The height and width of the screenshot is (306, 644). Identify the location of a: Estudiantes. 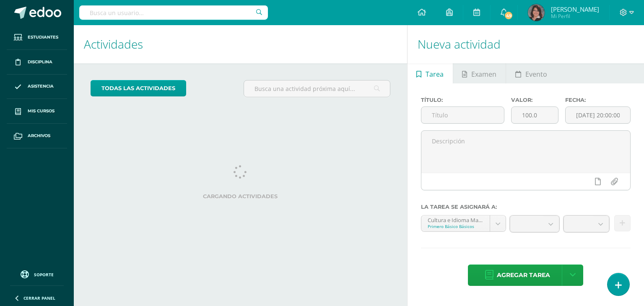
(37, 37).